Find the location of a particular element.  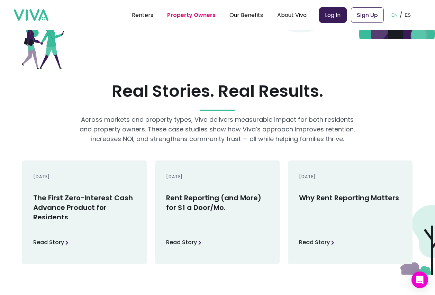

h3: Why Rent Reporting Matters is located at coordinates (349, 206).